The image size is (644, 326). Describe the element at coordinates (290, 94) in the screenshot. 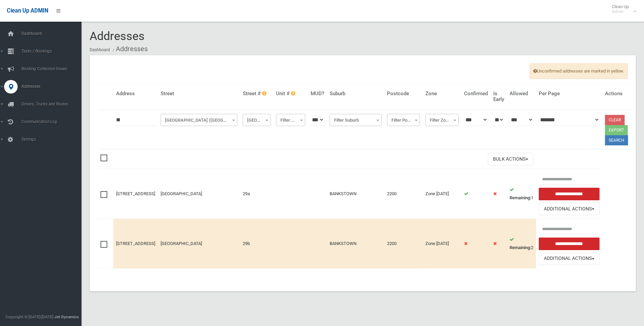

I see `h4: Unit #` at that location.